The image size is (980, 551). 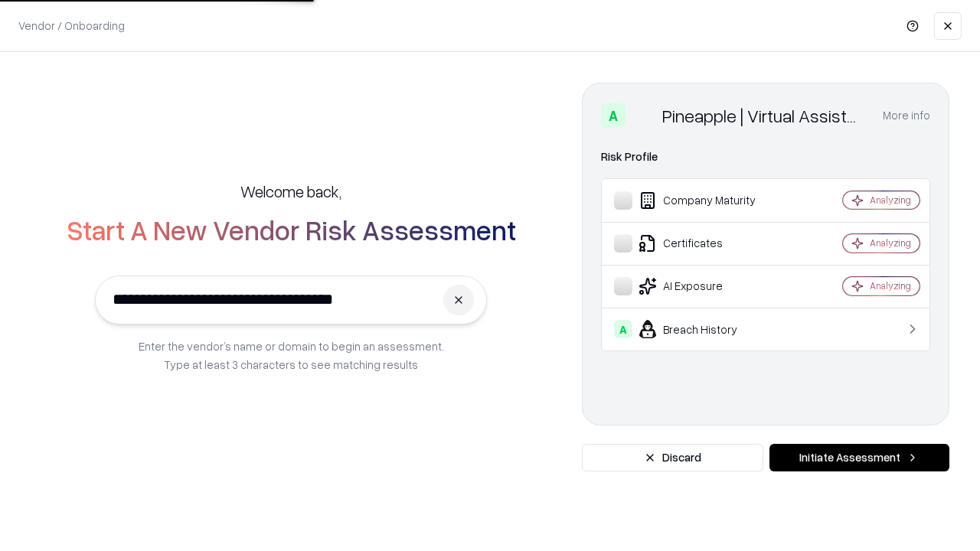 What do you see at coordinates (704, 201) in the screenshot?
I see `div: Company Maturity` at bounding box center [704, 201].